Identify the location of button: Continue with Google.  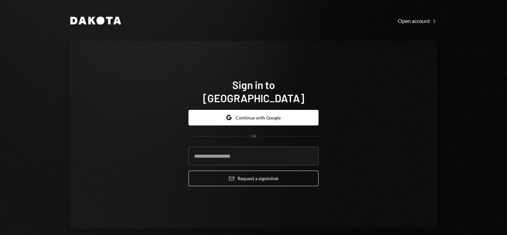
(253, 117).